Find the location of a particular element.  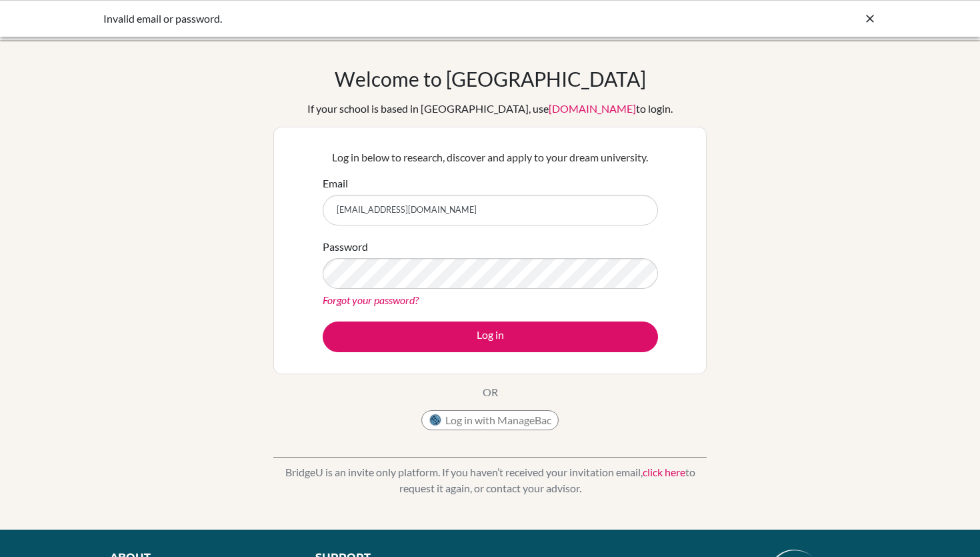

label: Email is located at coordinates (335, 183).